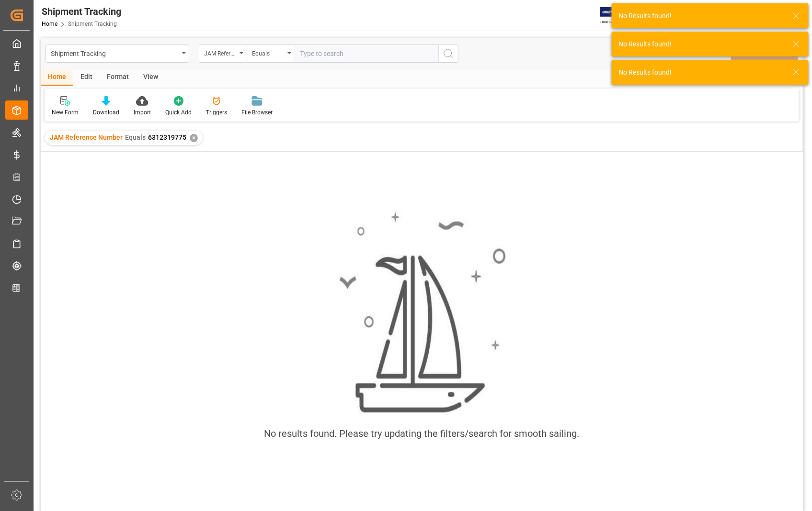 This screenshot has width=812, height=511. Describe the element at coordinates (49, 24) in the screenshot. I see `a: Home` at that location.